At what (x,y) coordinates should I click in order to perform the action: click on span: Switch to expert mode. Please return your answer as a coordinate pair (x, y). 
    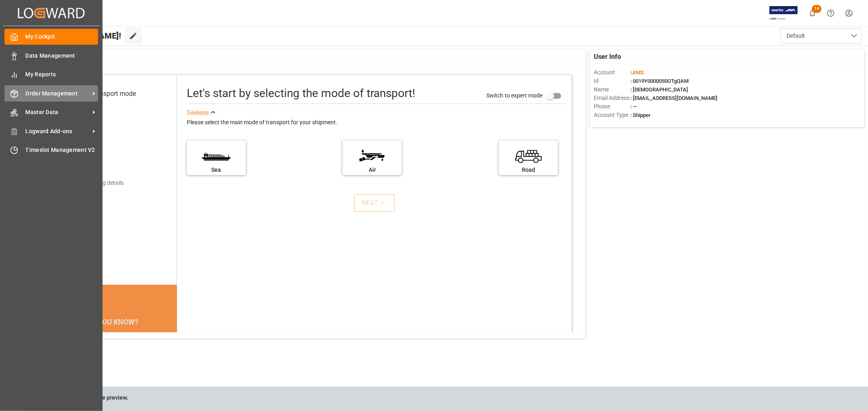
    Looking at the image, I should click on (514, 95).